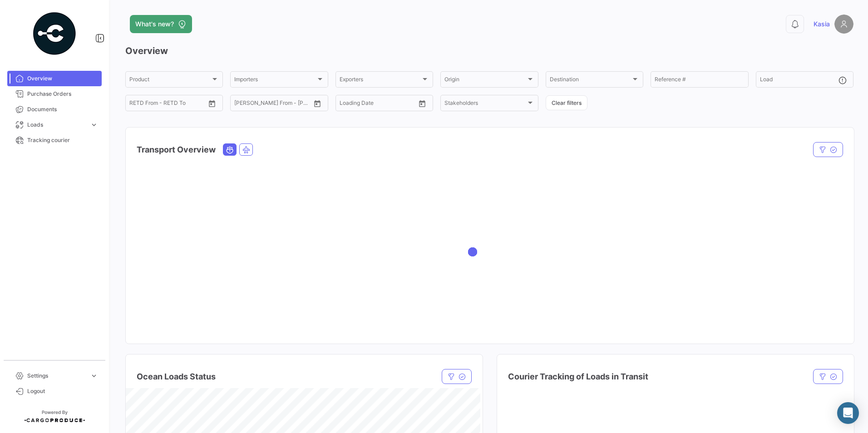  What do you see at coordinates (161, 24) in the screenshot?
I see `button: What's new?` at bounding box center [161, 24].